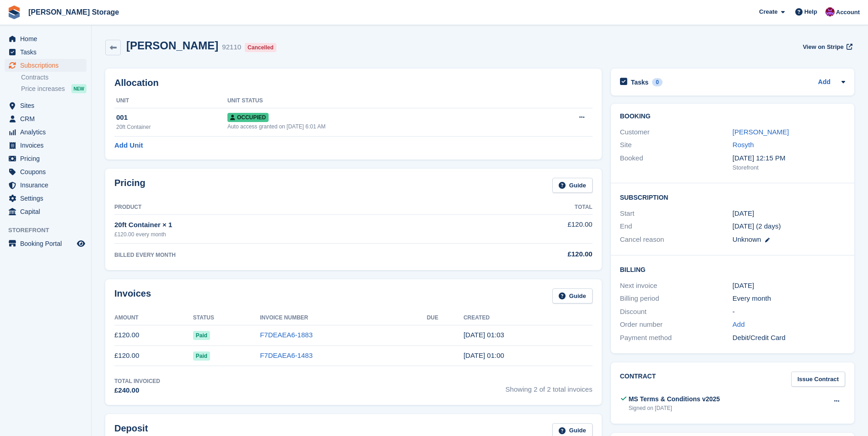  Describe the element at coordinates (733, 197) in the screenshot. I see `h2: Subscription` at that location.